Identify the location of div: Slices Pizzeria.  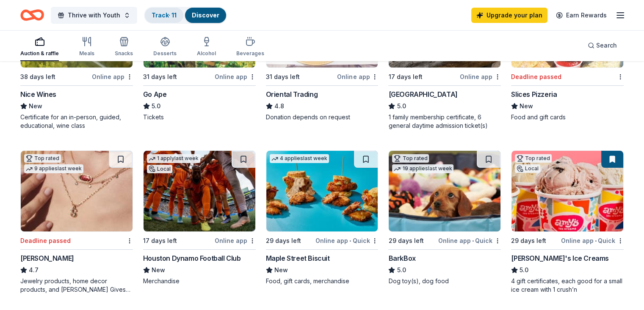
(534, 94).